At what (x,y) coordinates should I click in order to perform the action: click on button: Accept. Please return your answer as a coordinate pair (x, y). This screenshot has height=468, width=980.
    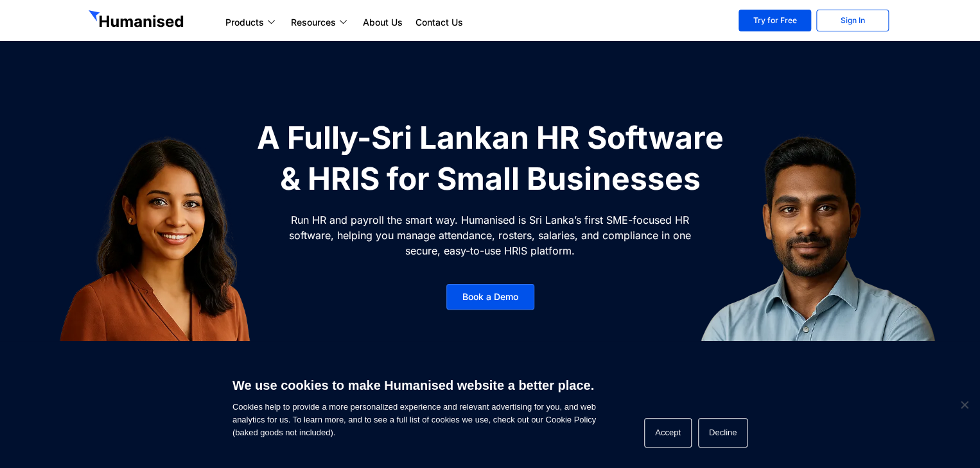
    Looking at the image, I should click on (668, 433).